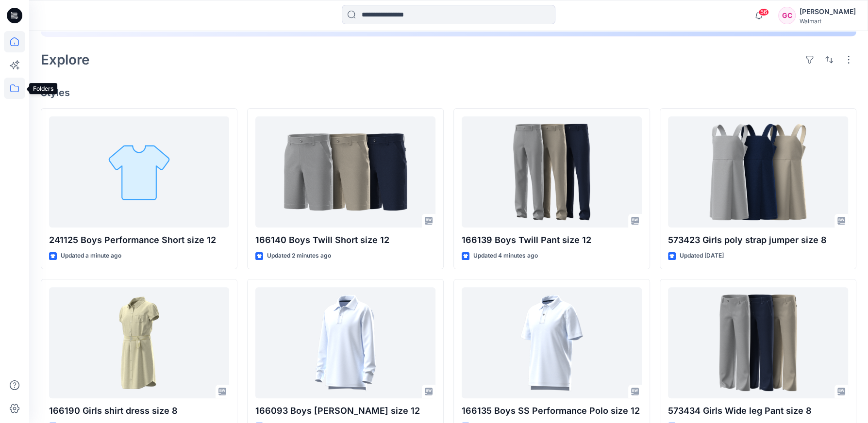 The image size is (868, 423). I want to click on p: 573434 Girls Wide leg Pant size 8, so click(758, 412).